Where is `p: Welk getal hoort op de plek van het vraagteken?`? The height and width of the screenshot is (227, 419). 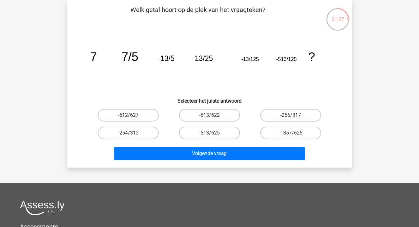
p: Welk getal hoort op de plek van het vraagteken? is located at coordinates (198, 15).